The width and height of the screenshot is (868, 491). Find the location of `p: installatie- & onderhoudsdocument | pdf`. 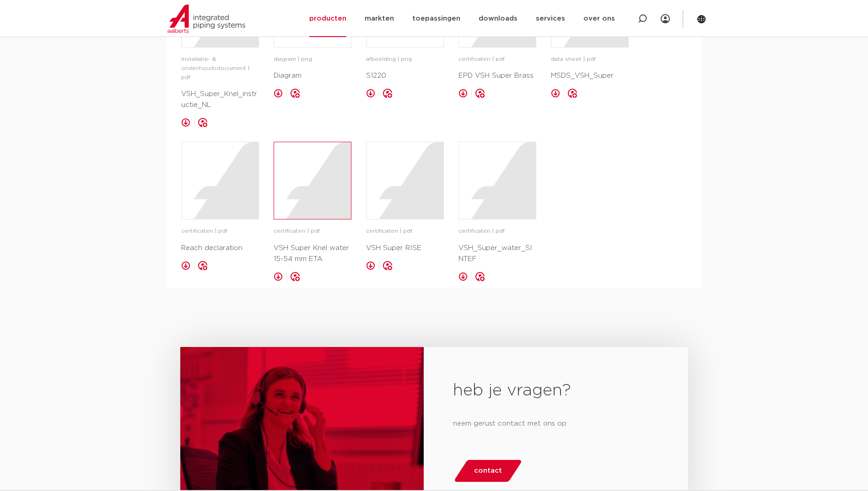

p: installatie- & onderhoudsdocument | pdf is located at coordinates (221, 69).